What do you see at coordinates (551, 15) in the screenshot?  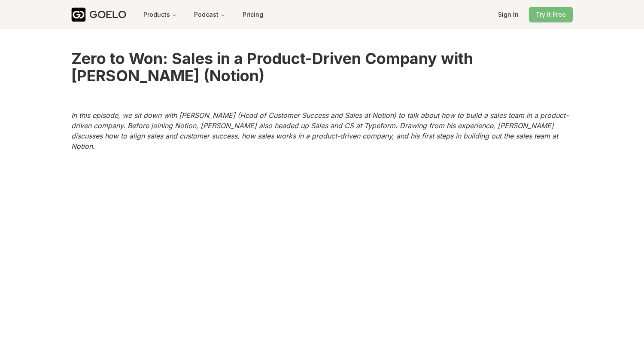 I see `a: Try It Free` at bounding box center [551, 15].